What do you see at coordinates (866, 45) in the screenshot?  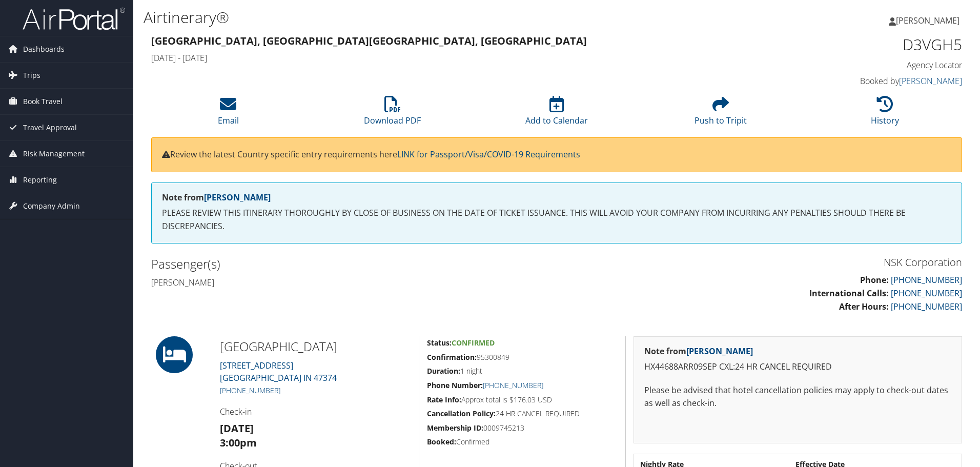 I see `h1: D3VGH5` at bounding box center [866, 45].